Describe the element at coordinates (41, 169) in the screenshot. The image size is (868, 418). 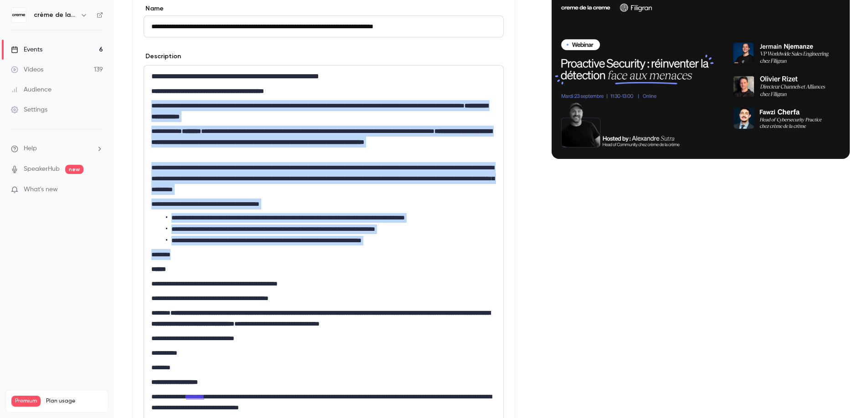
I see `a: SpeakerHub` at that location.